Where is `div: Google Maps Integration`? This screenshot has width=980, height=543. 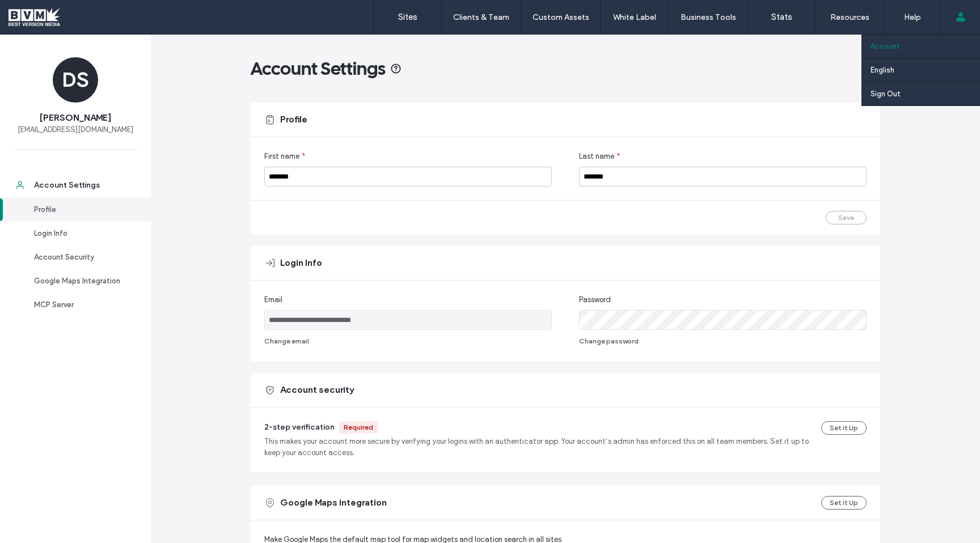
div: Google Maps Integration is located at coordinates (81, 281).